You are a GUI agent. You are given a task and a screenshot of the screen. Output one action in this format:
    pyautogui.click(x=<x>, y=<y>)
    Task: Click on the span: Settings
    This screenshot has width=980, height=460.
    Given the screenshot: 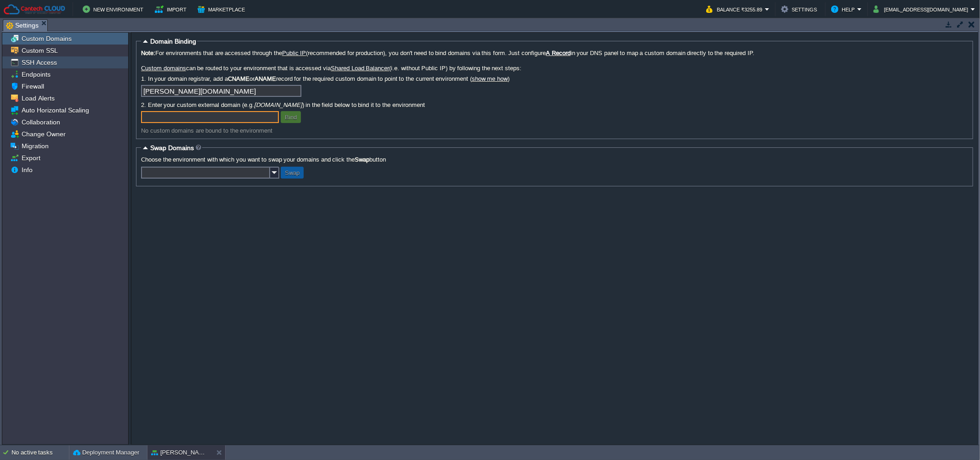 What is the action you would take?
    pyautogui.click(x=22, y=25)
    